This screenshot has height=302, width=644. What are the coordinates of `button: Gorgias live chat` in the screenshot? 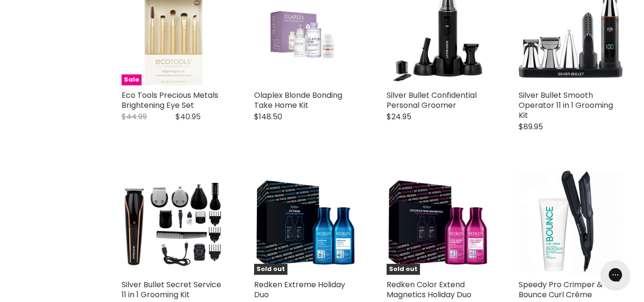 It's located at (19, 18).